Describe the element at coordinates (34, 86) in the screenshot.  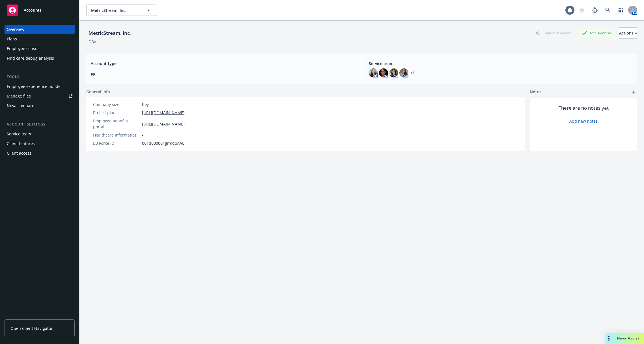
I see `div: Employee experience builder` at that location.